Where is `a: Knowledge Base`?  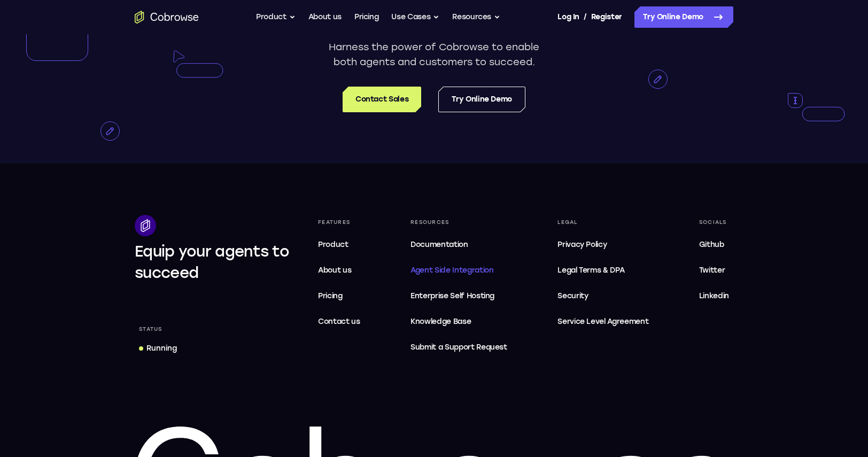 a: Knowledge Base is located at coordinates (459, 322).